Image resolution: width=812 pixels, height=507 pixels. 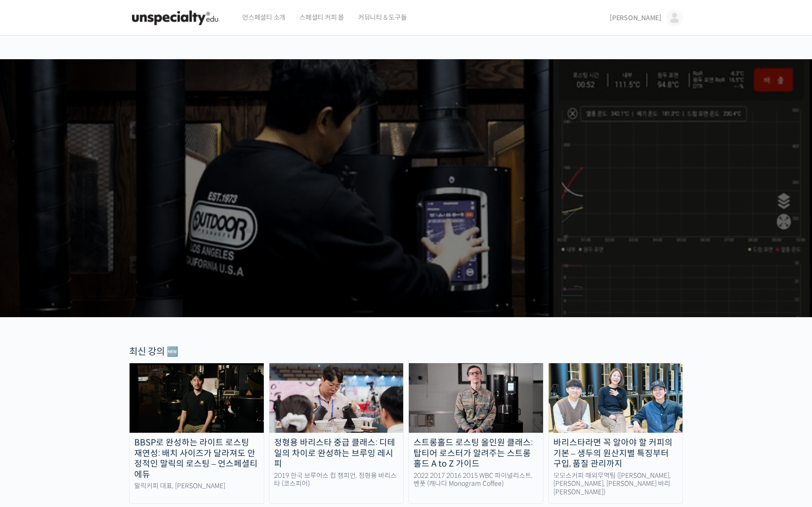 I want to click on div: 2022 2017 2016 2015 WBC 파이널리스트, 벤풋 (캐나다 Monogram Coffee), so click(x=476, y=480).